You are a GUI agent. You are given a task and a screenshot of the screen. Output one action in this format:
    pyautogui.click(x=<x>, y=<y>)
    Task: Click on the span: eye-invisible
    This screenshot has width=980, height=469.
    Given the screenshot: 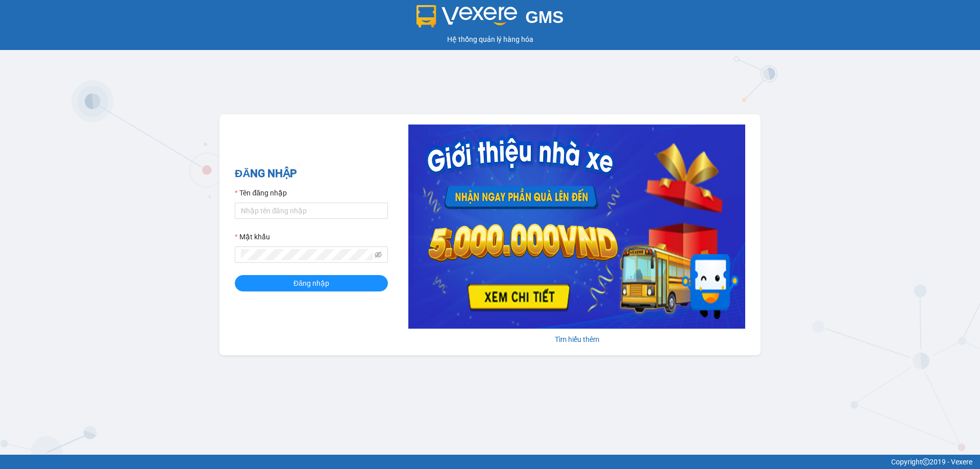 What is the action you would take?
    pyautogui.click(x=378, y=255)
    